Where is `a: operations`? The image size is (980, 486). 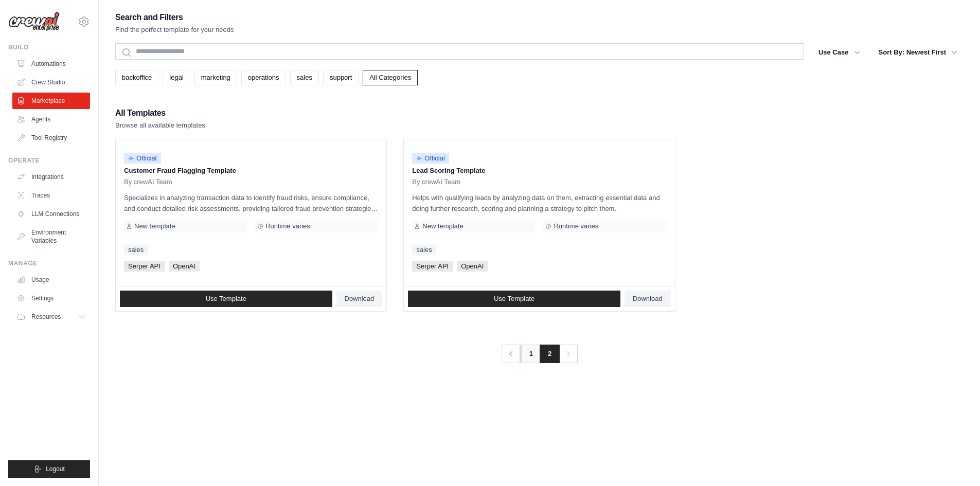 a: operations is located at coordinates (263, 78).